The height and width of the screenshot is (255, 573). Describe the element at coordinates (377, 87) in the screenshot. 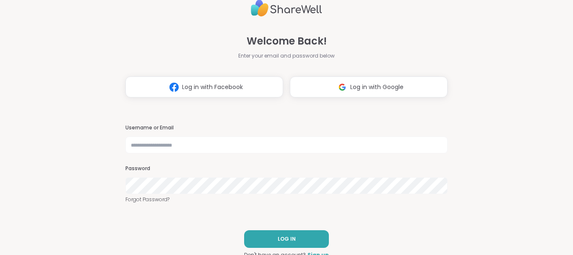

I see `span: Log in with Google` at that location.